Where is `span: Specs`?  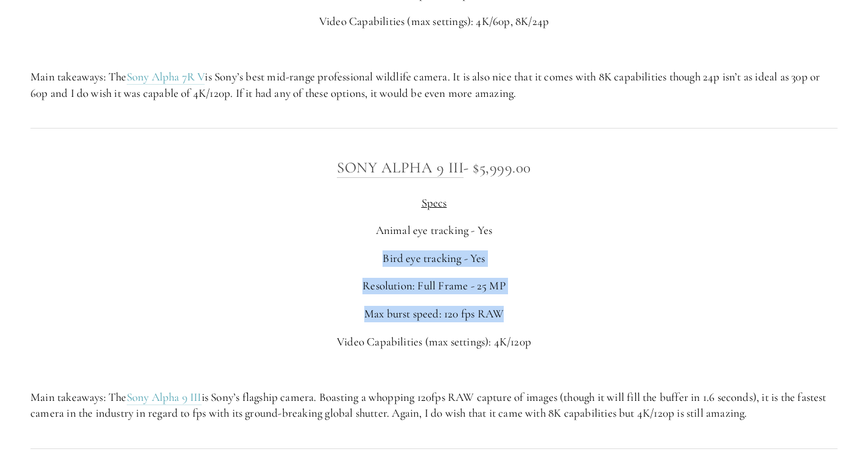
span: Specs is located at coordinates (435, 203).